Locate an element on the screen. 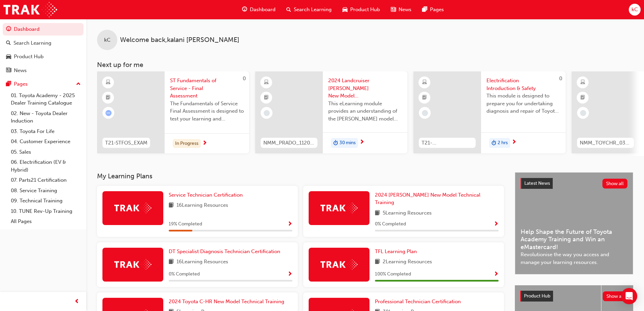 The image size is (644, 311). span: 2024 Toyota C-HR New Model Technical Training is located at coordinates (227, 301).